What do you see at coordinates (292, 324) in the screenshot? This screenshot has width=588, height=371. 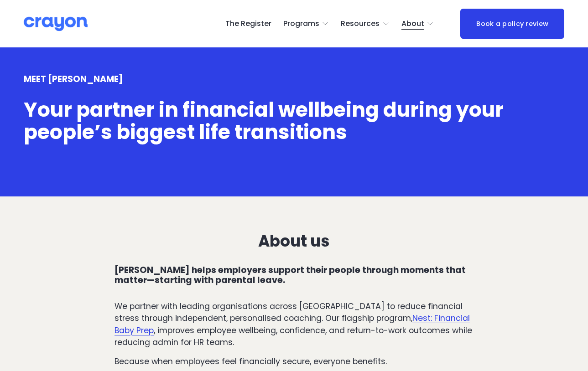 I see `a: Nest: Financial Baby Prep` at bounding box center [292, 324].